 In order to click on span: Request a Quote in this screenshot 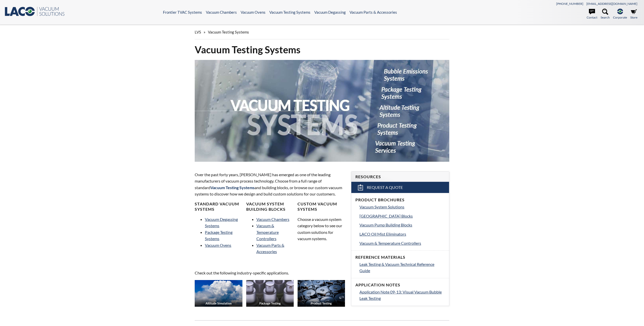, I will do `click(385, 188)`.